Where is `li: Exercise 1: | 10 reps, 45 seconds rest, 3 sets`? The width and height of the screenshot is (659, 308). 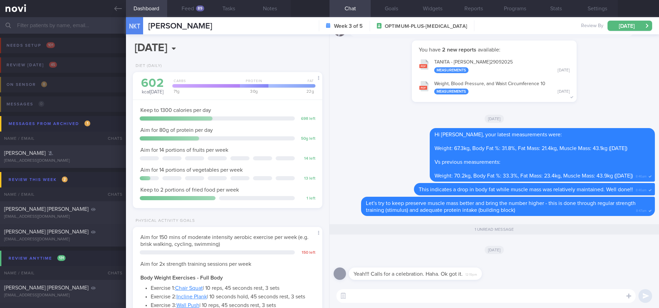
li: Exercise 1: | 10 reps, 45 seconds rest, 3 sets is located at coordinates (233, 287).